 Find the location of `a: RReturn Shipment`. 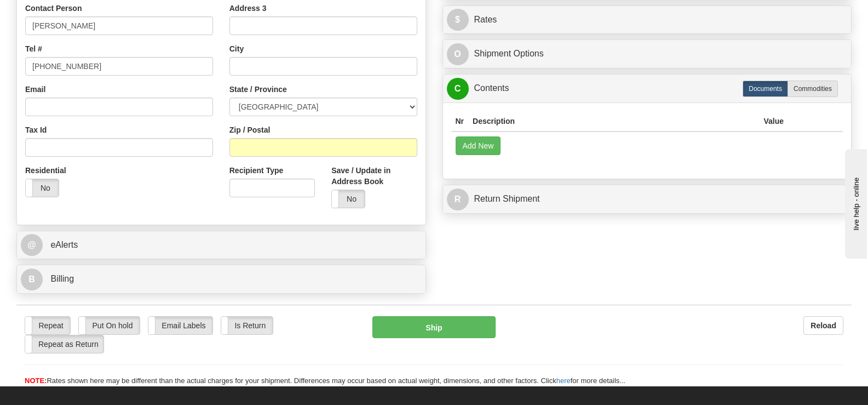

a: RReturn Shipment is located at coordinates (648, 199).